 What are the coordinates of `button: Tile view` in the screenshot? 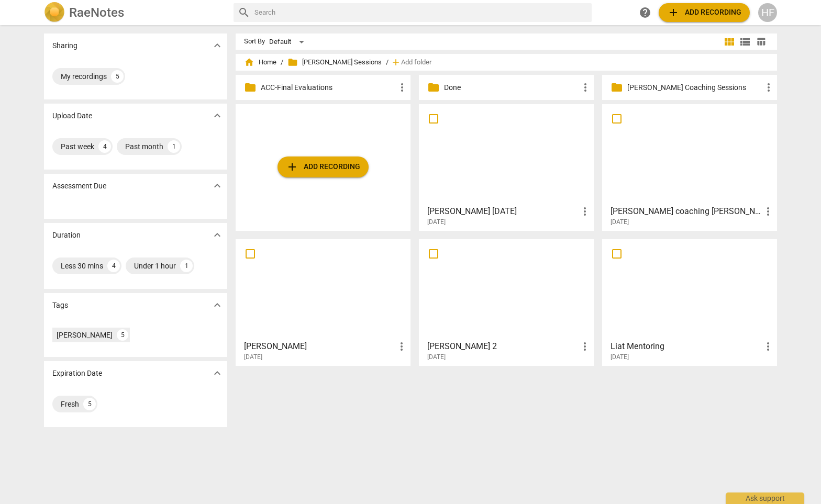 It's located at (730, 42).